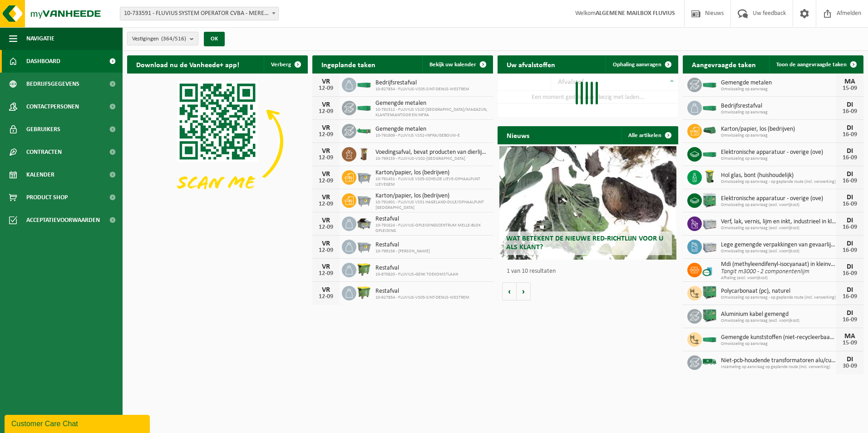 The width and height of the screenshot is (868, 433). What do you see at coordinates (418, 136) in the screenshot?
I see `span: 10-791609 - FLUVIUS VS52-INFRA/GEBOUW-E` at bounding box center [418, 136].